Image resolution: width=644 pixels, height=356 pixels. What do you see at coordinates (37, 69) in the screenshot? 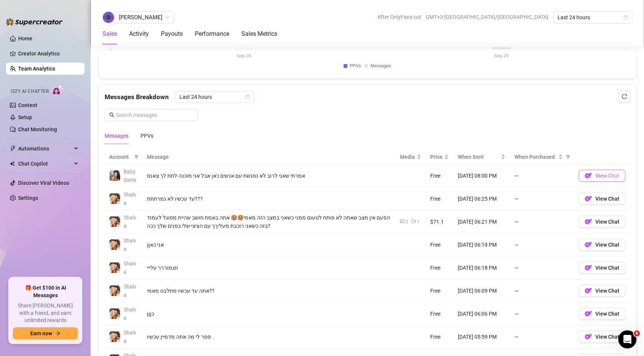
I see `a: Team Analytics` at bounding box center [37, 69].